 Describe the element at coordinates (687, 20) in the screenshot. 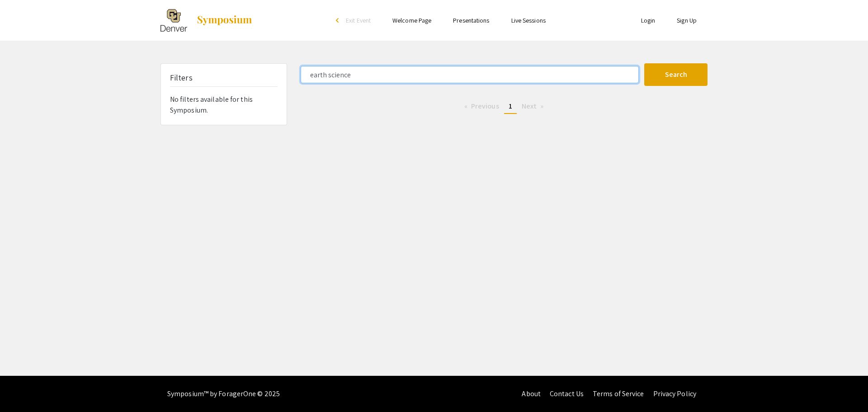

I see `a: Sign Up` at that location.